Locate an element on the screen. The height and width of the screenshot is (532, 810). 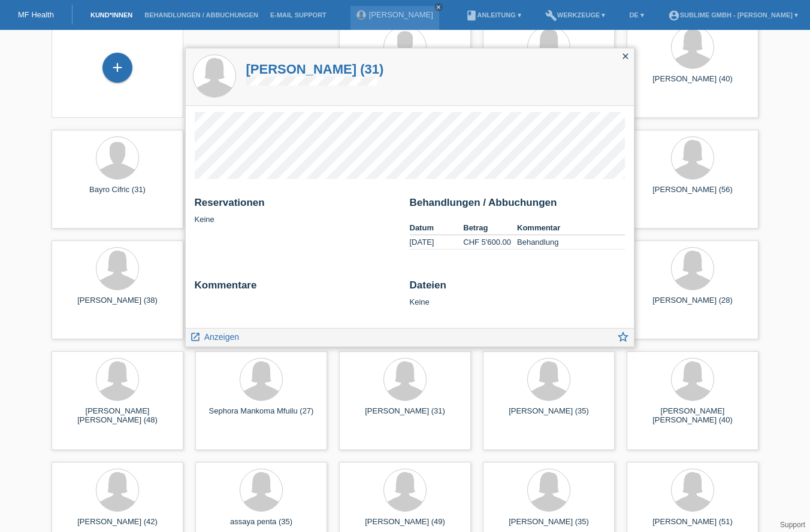
div: Kund*in hinzufügen is located at coordinates (117, 68).